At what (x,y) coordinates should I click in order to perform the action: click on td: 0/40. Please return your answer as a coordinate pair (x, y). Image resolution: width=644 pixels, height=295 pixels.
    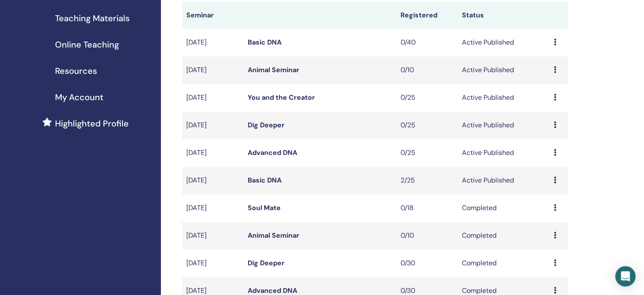
    Looking at the image, I should click on (427, 42).